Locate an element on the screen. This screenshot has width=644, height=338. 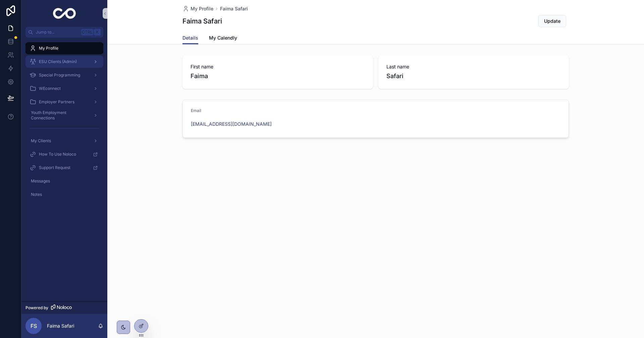
p: Faima Safari is located at coordinates (60, 326).